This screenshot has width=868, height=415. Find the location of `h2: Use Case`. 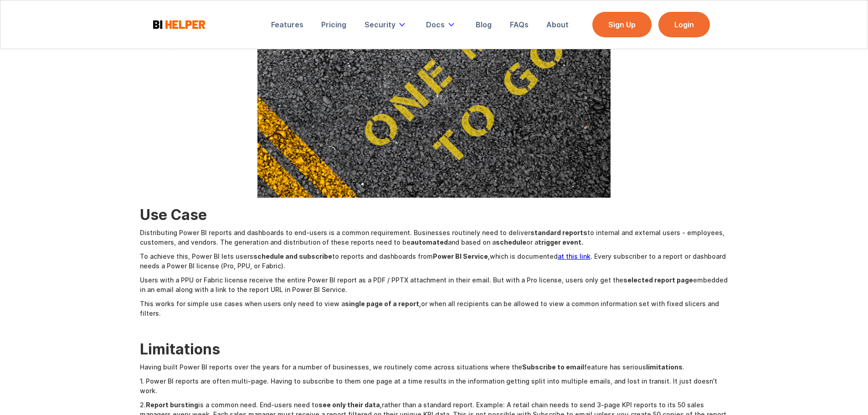

h2: Use Case is located at coordinates (434, 215).